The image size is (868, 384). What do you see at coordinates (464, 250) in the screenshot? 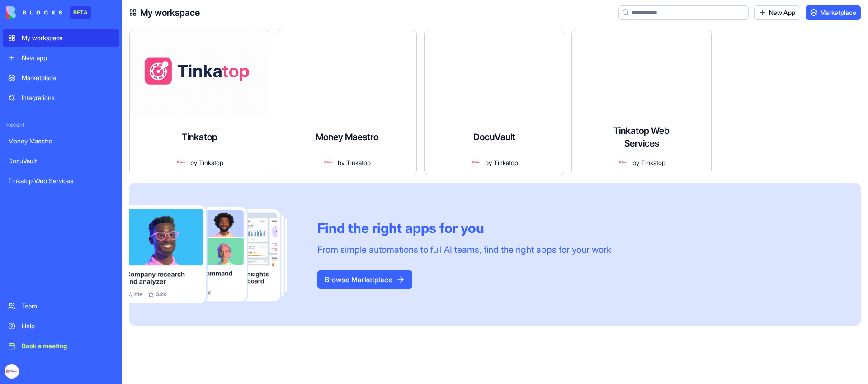
I see `div: From simple automations to full AI teams, find the right apps for your work` at bounding box center [464, 250].